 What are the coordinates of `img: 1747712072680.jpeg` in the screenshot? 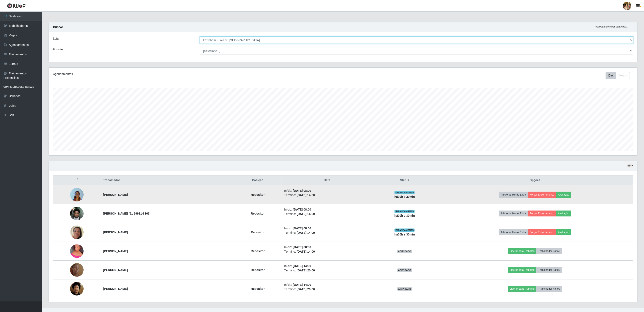 It's located at (77, 213).